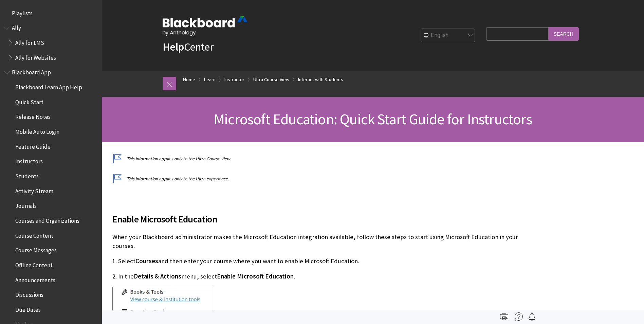 This screenshot has height=324, width=644. What do you see at coordinates (29, 293) in the screenshot?
I see `span: Discussions` at bounding box center [29, 293].